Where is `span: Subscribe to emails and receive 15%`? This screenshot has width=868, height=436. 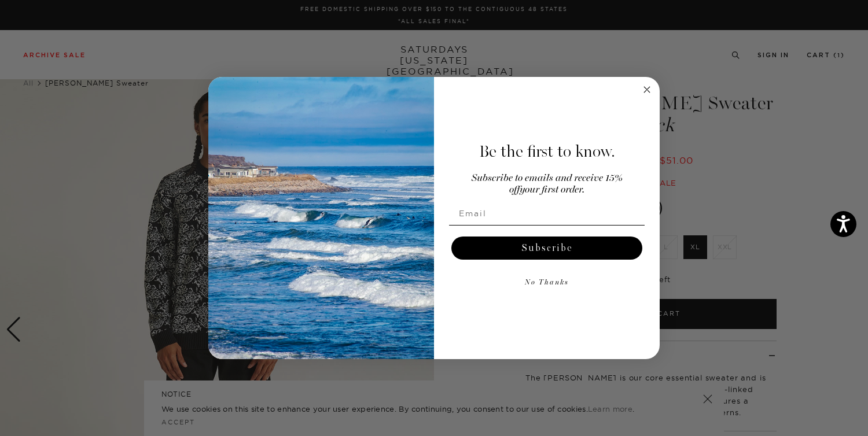
span: Subscribe to emails and receive 15% is located at coordinates (547, 178).